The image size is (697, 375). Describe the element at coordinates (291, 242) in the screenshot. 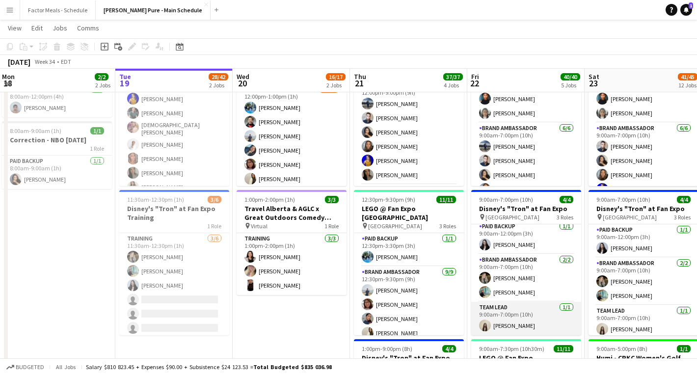

I see `app-job-card: 1:00pm-2:00pm (1h)3/3Travel Alberta & AGLC x Great Outdoors Comedy Festival Training Virtual1 Rol...` at that location.